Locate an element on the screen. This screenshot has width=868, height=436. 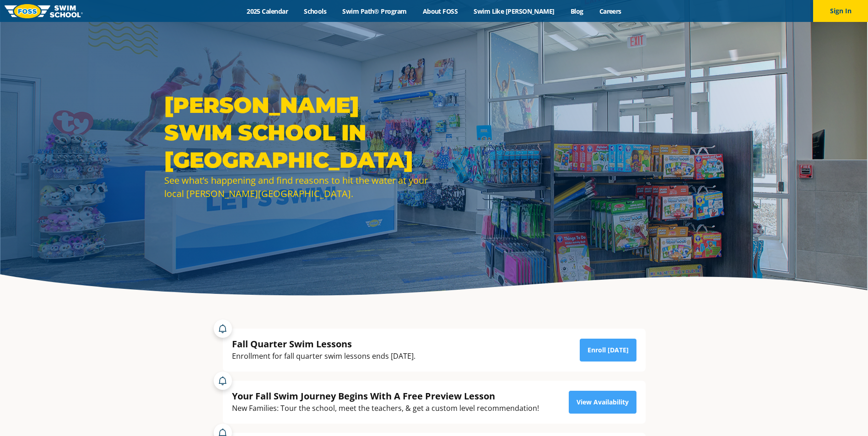
a: Schools is located at coordinates (315, 11).